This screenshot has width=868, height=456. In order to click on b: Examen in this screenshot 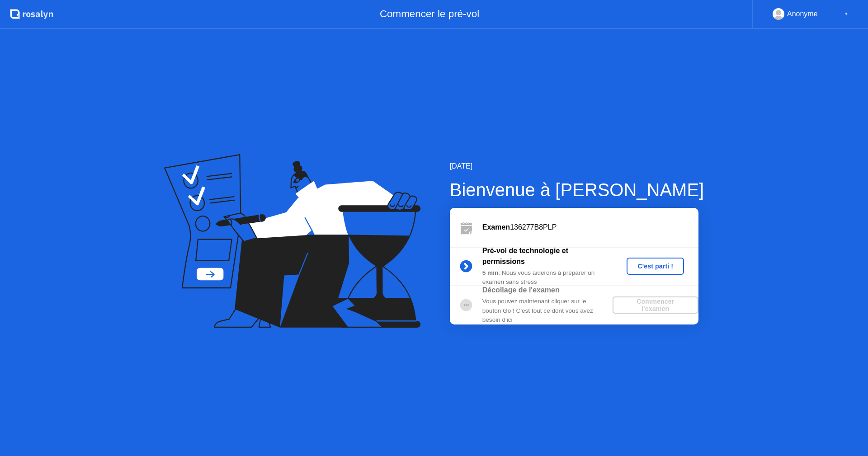, I will do `click(496, 227)`.